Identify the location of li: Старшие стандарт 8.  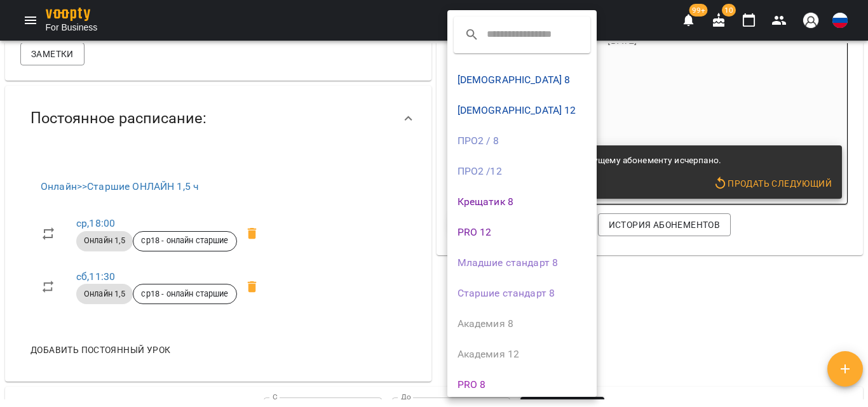
(522, 294).